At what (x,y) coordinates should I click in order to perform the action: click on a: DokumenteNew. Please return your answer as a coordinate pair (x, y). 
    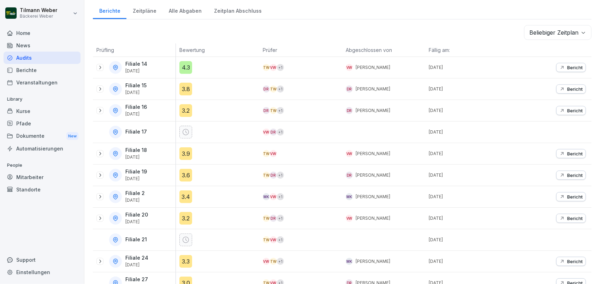
    Looking at the image, I should click on (42, 136).